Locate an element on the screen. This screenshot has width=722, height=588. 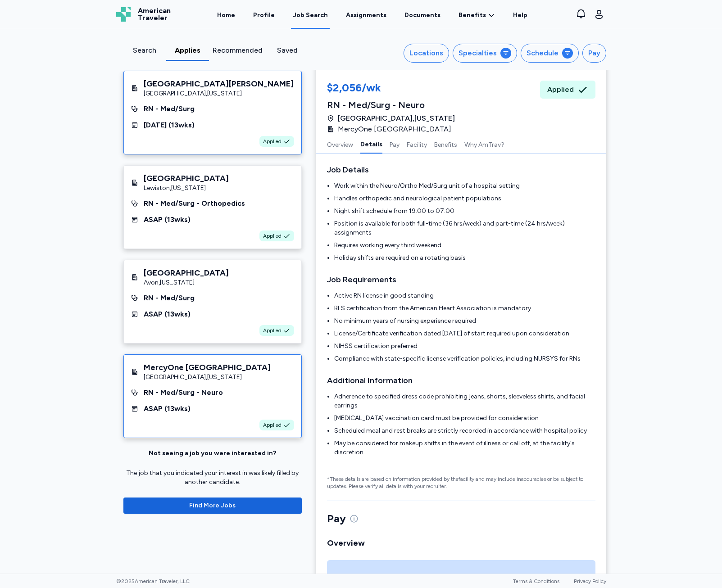
li: Holiday shifts are required on a rotating basis is located at coordinates (465, 258).